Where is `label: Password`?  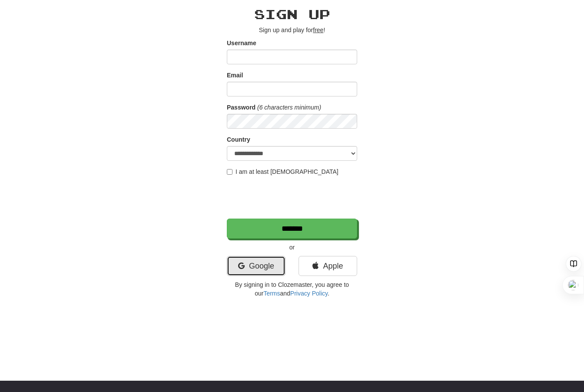
label: Password is located at coordinates (241, 107).